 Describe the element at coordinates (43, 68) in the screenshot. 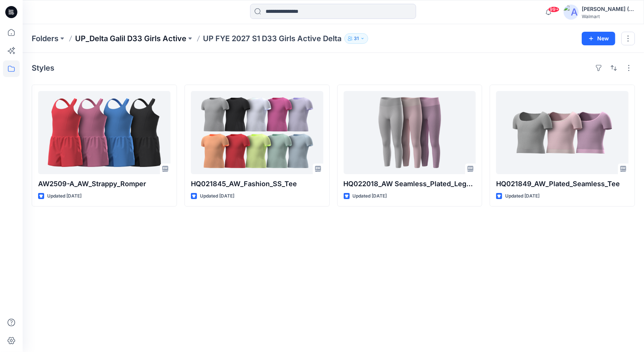

I see `h4: Styles` at that location.